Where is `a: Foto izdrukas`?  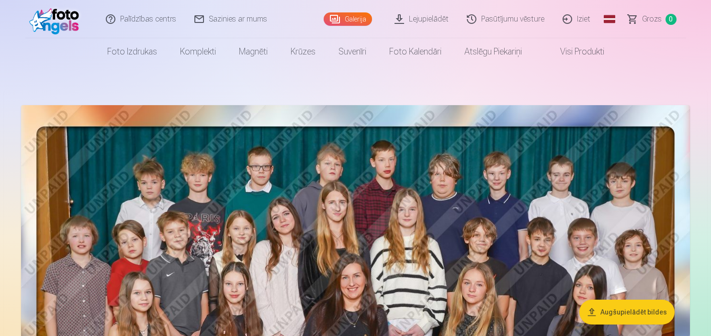 a: Foto izdrukas is located at coordinates (132, 52).